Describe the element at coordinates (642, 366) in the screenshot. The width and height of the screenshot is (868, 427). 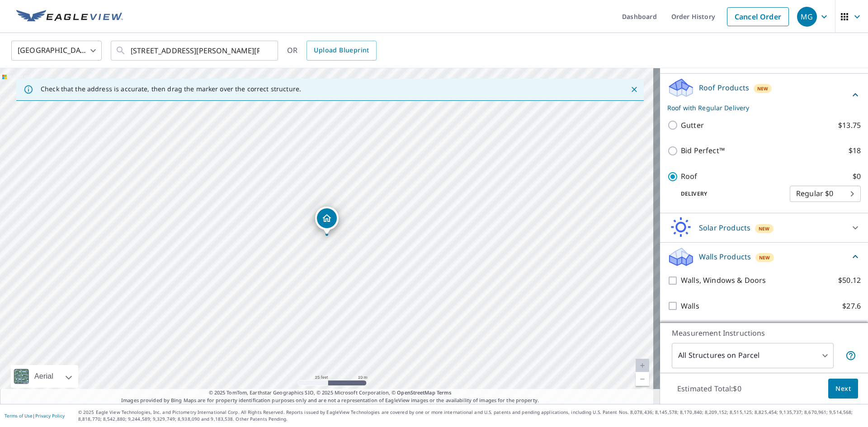
I see `a: Current Level 20, Zoom In Disabled` at that location.